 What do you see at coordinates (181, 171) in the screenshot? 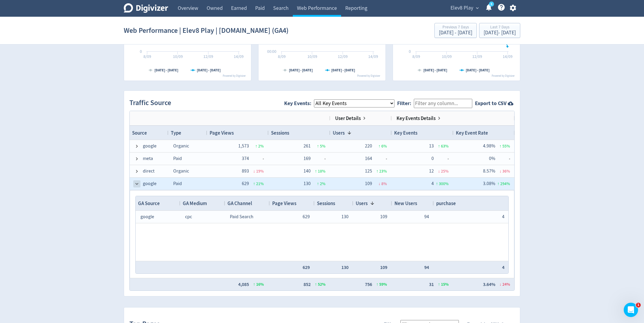
I see `span: Organic` at bounding box center [181, 171].